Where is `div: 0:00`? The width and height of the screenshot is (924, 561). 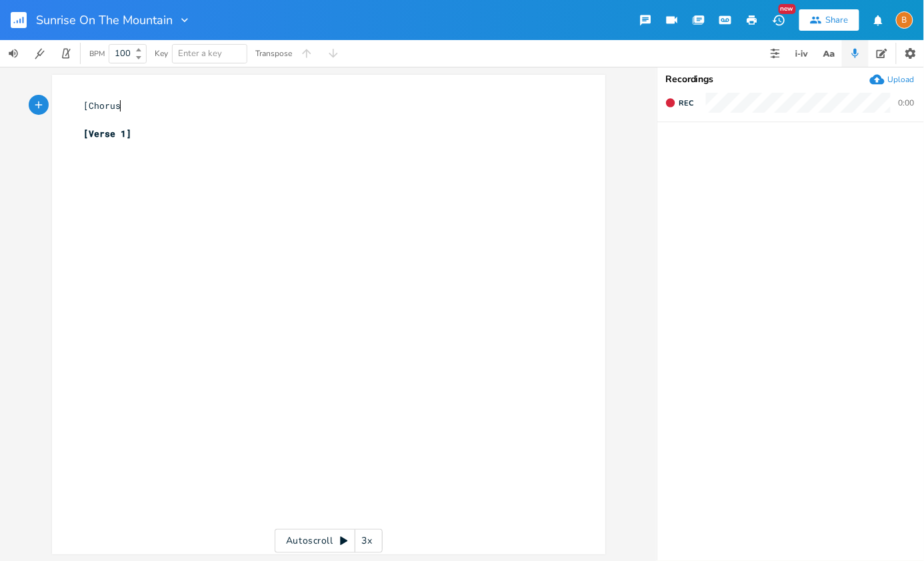 div: 0:00 is located at coordinates (907, 103).